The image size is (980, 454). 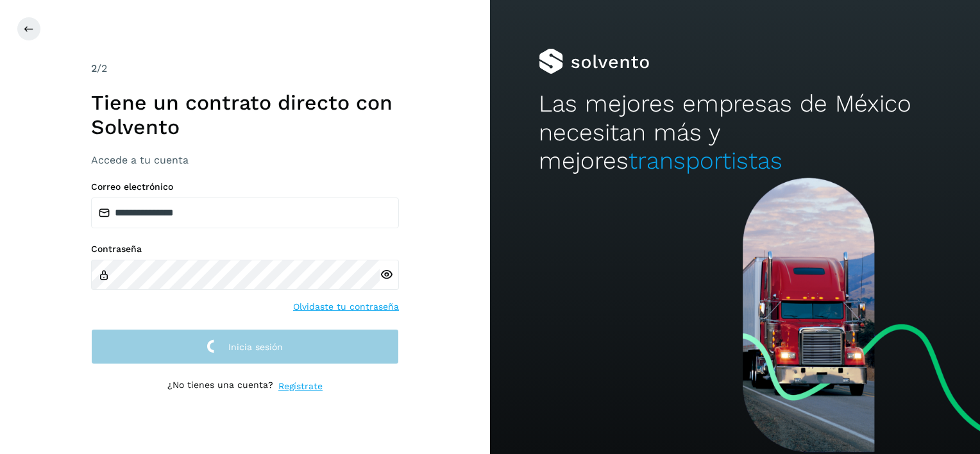 I want to click on button: Inicia sesión, so click(x=245, y=346).